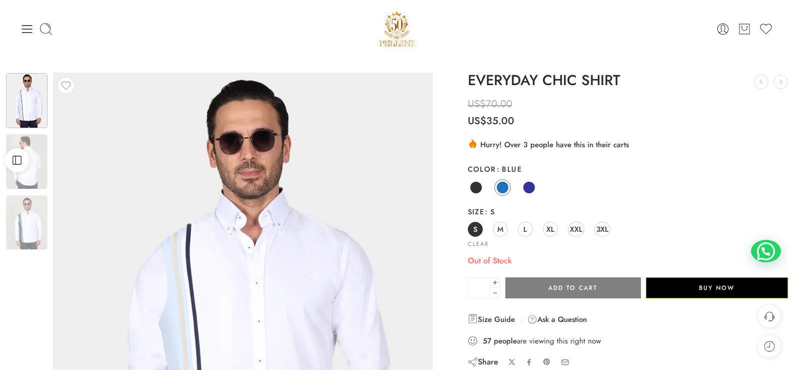  What do you see at coordinates (525, 229) in the screenshot?
I see `span: L` at bounding box center [525, 229].